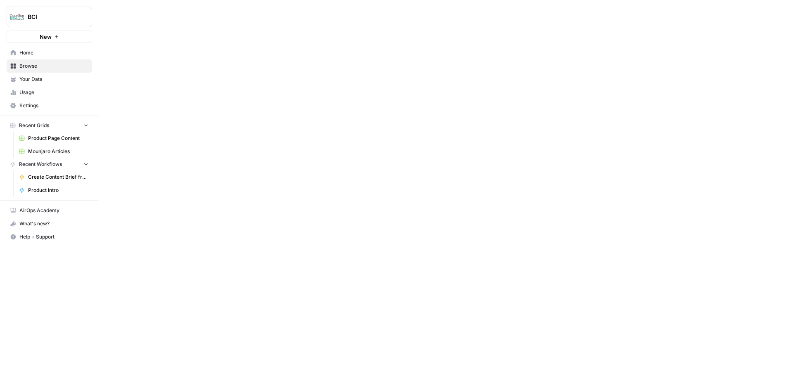 The image size is (793, 390). What do you see at coordinates (54, 66) in the screenshot?
I see `span: Browse` at bounding box center [54, 66].